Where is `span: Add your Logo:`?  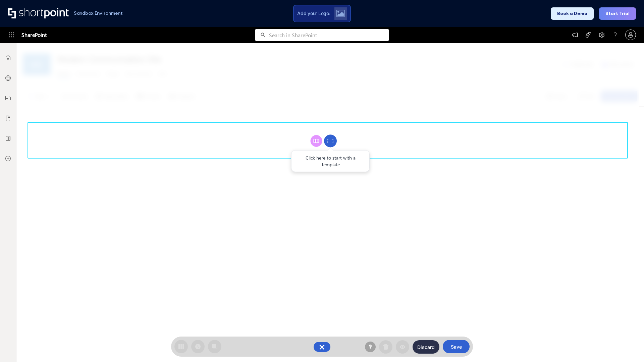
span: Add your Logo: is located at coordinates (314, 14).